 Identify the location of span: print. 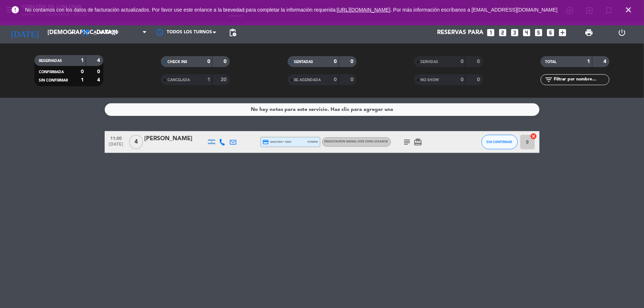
(589, 33).